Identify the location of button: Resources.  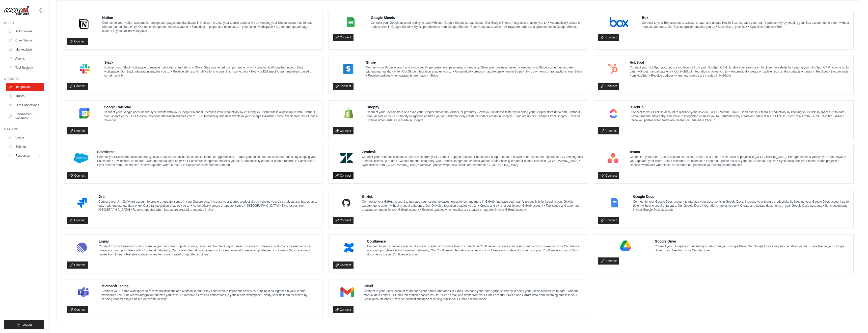
(25, 155).